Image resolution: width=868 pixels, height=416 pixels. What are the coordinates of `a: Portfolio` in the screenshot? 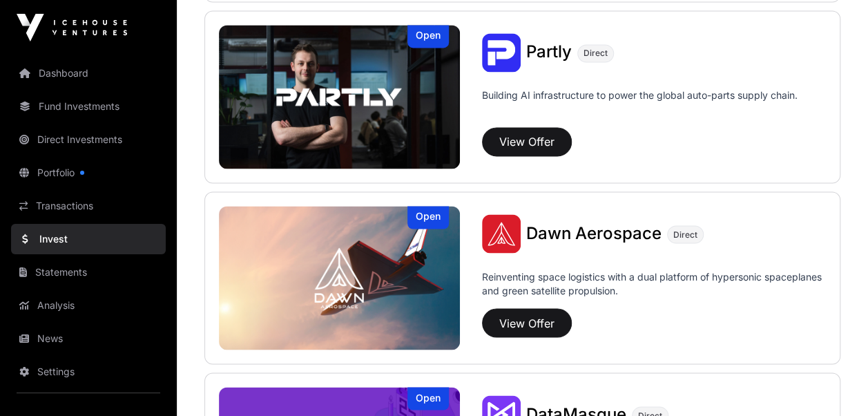 It's located at (89, 173).